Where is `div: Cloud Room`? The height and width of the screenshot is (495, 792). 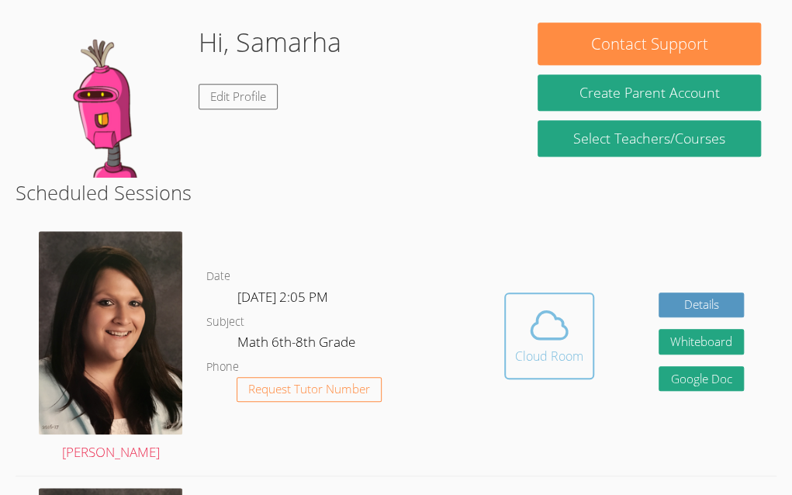 div: Cloud Room is located at coordinates (549, 356).